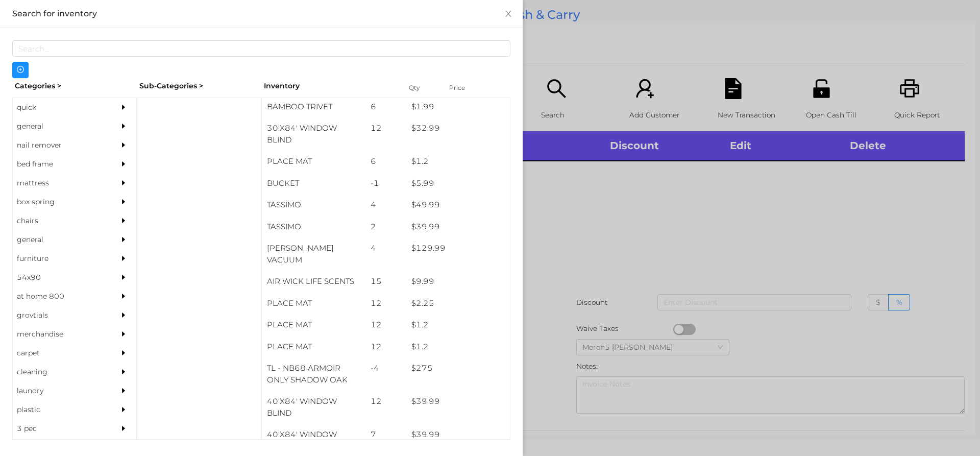 The height and width of the screenshot is (456, 980). Describe the element at coordinates (261, 14) in the screenshot. I see `div: Search for inventory` at that location.